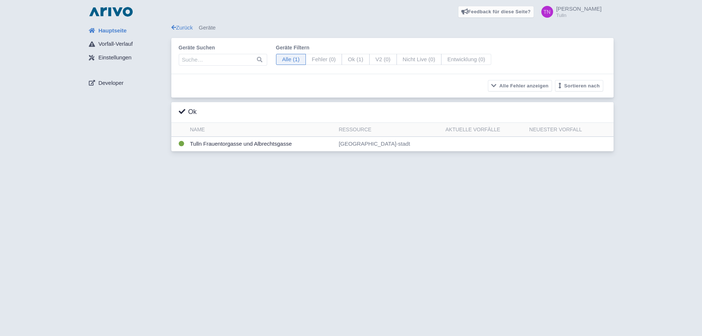 The image size is (702, 336). What do you see at coordinates (262, 130) in the screenshot?
I see `th: Name` at bounding box center [262, 130].